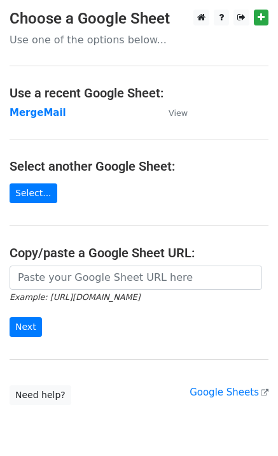  Describe the element at coordinates (139, 93) in the screenshot. I see `h4: Use a recent Google Sheet:` at that location.